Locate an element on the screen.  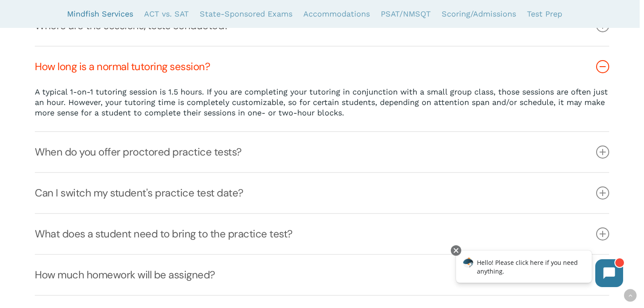
a: How long is a normal tutoring session? is located at coordinates (322, 67).